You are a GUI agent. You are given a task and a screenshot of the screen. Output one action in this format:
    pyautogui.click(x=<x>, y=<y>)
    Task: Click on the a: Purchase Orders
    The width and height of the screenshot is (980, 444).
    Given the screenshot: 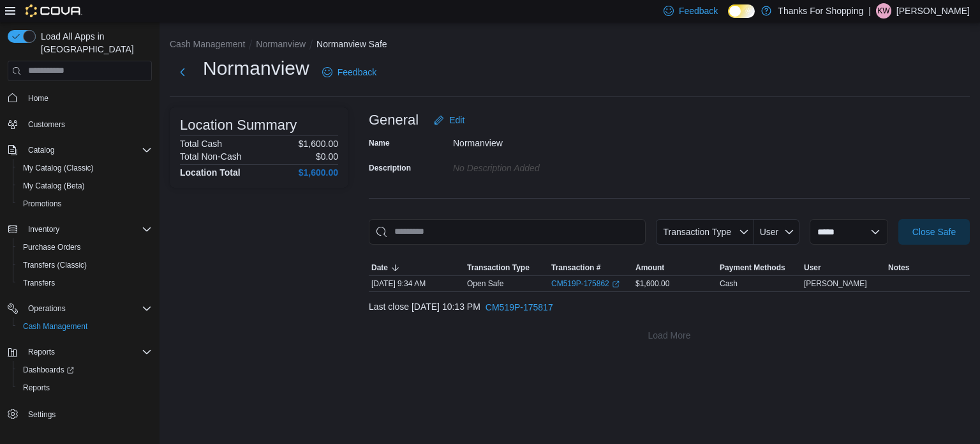 What is the action you would take?
    pyautogui.click(x=52, y=247)
    